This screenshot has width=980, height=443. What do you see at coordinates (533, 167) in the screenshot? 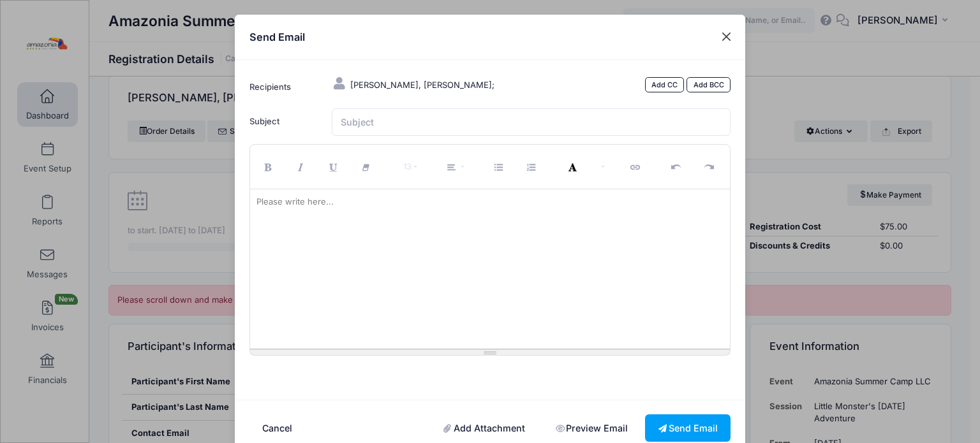
I see `button: Ordered list (CTRL+SHIFT+NUM8)` at bounding box center [533, 167].